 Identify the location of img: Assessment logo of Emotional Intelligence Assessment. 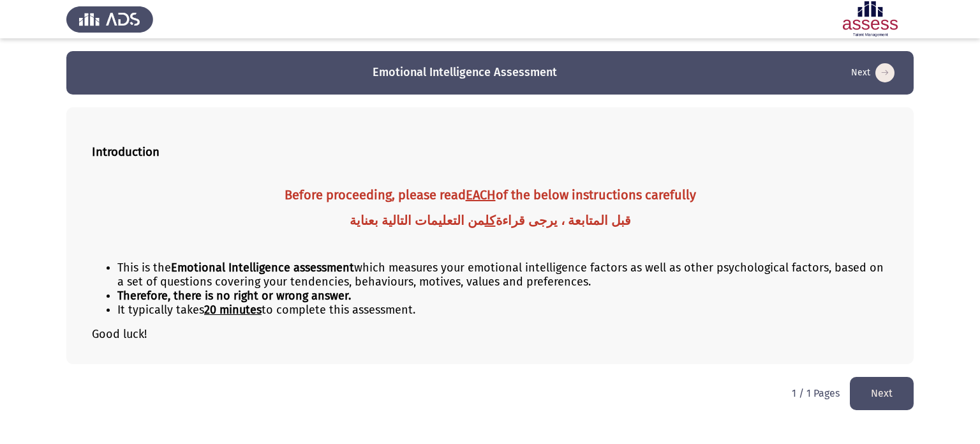
(870, 19).